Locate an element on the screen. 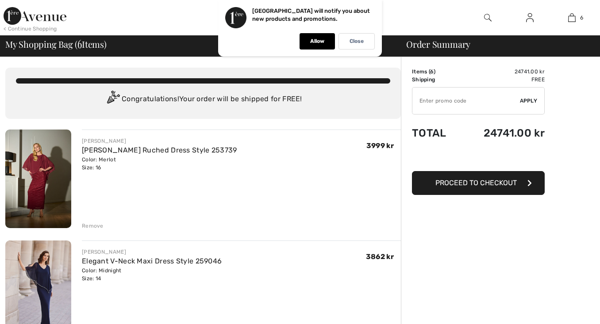  span: 3862 kr is located at coordinates (379, 256).